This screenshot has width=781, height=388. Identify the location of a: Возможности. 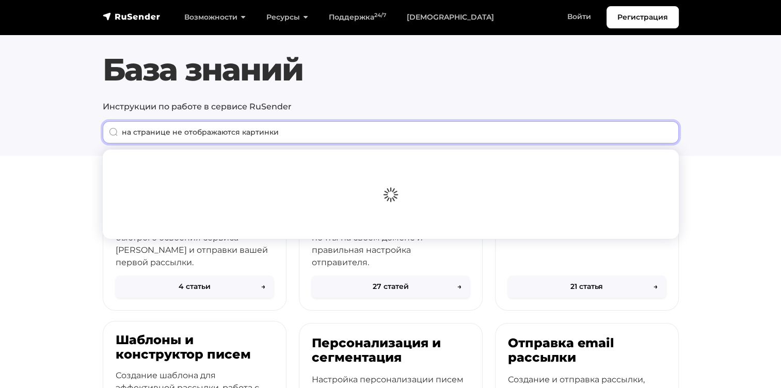
(215, 17).